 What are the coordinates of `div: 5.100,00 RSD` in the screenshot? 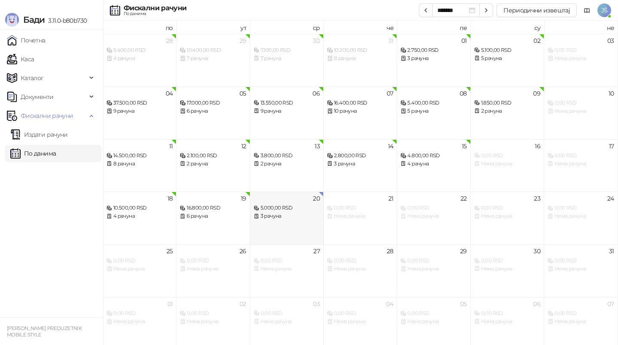 It's located at (507, 50).